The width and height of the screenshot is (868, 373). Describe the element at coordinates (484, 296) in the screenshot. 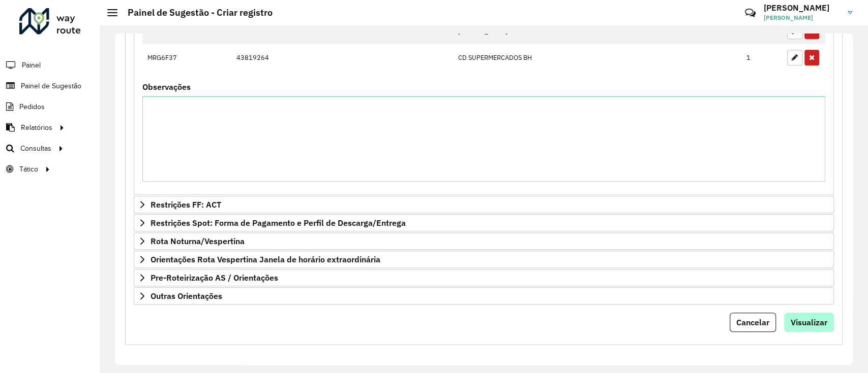

I see `a: Outras Orientações` at that location.